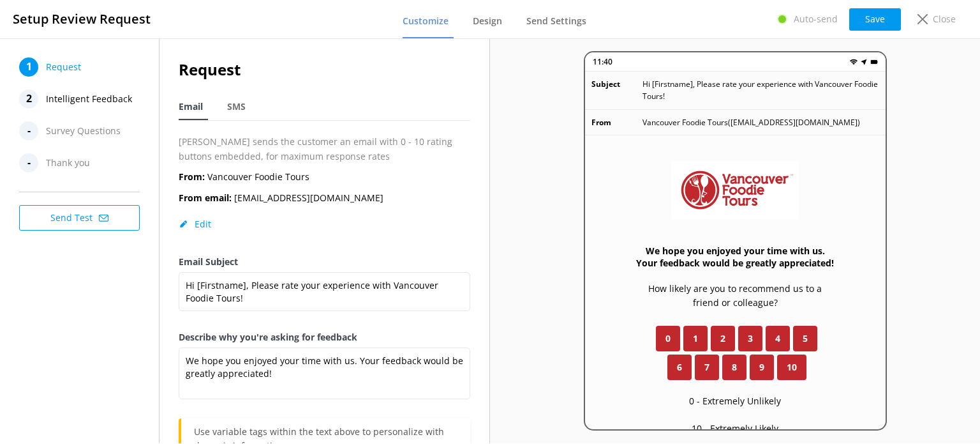  What do you see at coordinates (205, 197) in the screenshot?
I see `b: From email:` at bounding box center [205, 197].